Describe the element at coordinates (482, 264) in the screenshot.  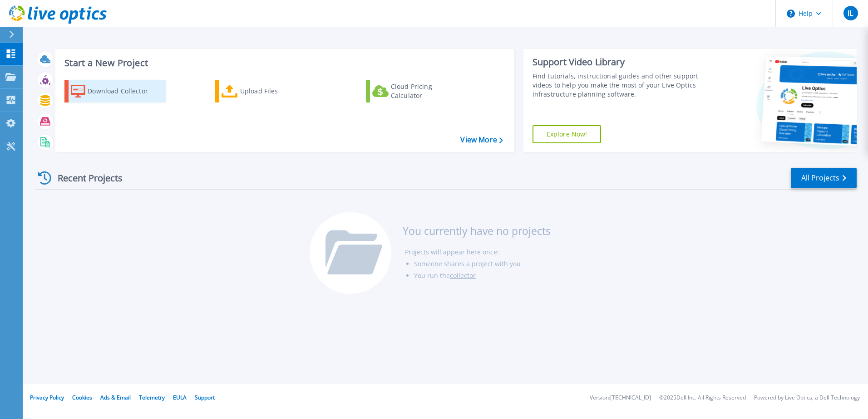
I see `li: Someone shares a project with you` at that location.